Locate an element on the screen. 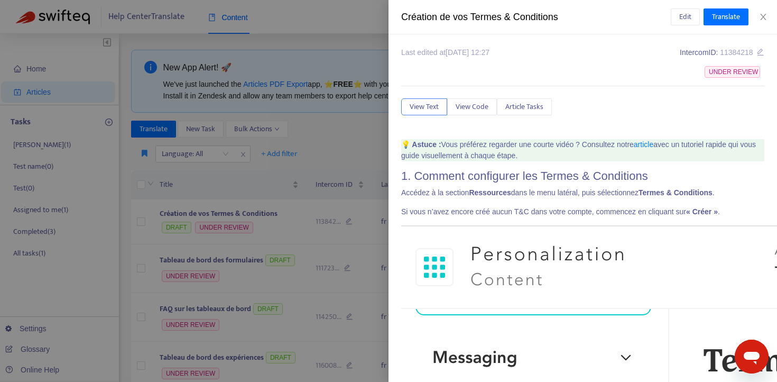  button: Edit is located at coordinates (685, 17).